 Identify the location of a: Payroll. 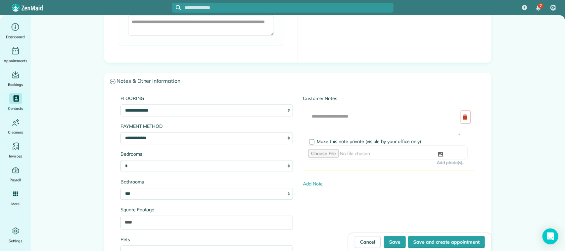
(15, 174).